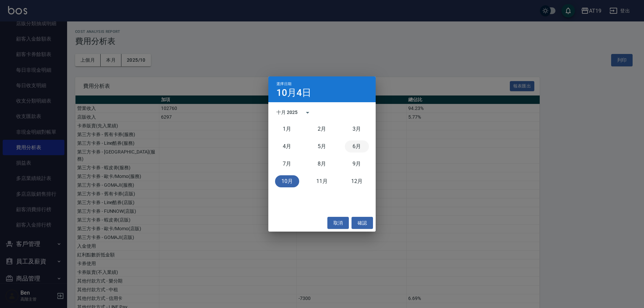  What do you see at coordinates (284, 84) in the screenshot?
I see `span: 選擇日期` at bounding box center [284, 84].